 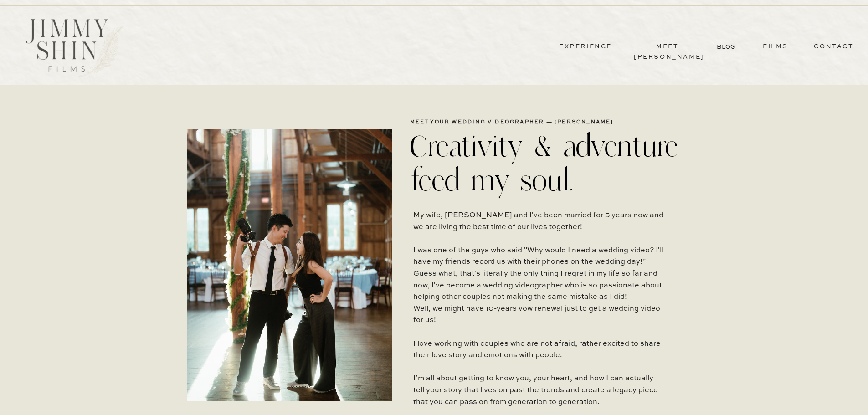 What do you see at coordinates (834, 46) in the screenshot?
I see `p: contact` at bounding box center [834, 46].